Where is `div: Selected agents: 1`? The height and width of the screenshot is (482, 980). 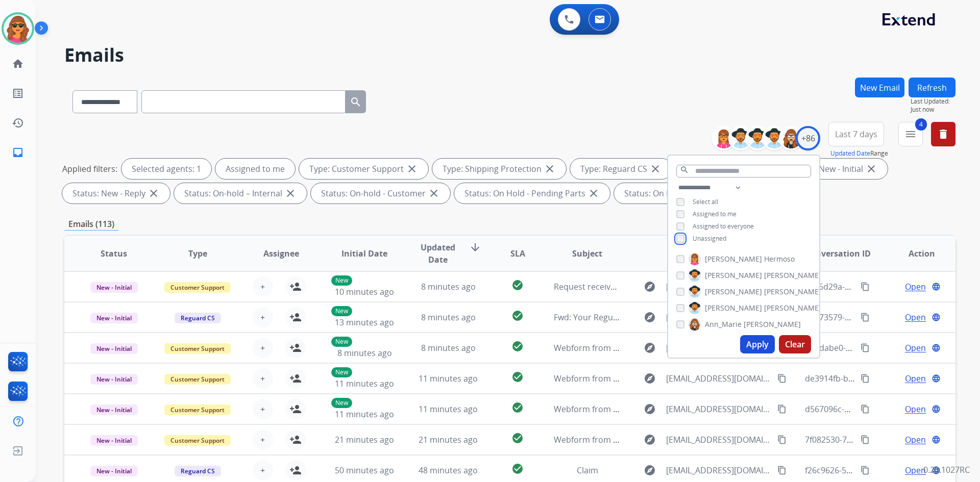 div: Selected agents: 1 is located at coordinates (166, 169).